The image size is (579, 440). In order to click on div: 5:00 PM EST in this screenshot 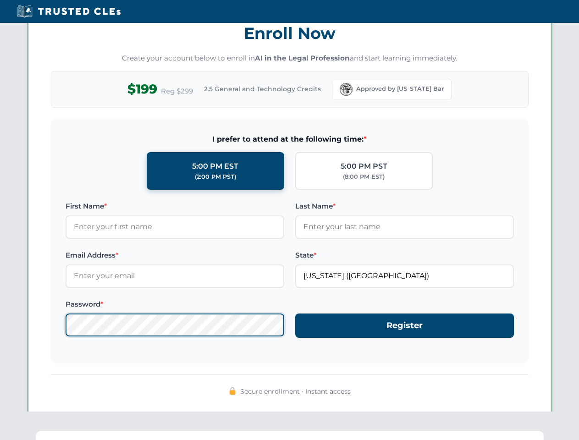, I will do `click(215, 166)`.